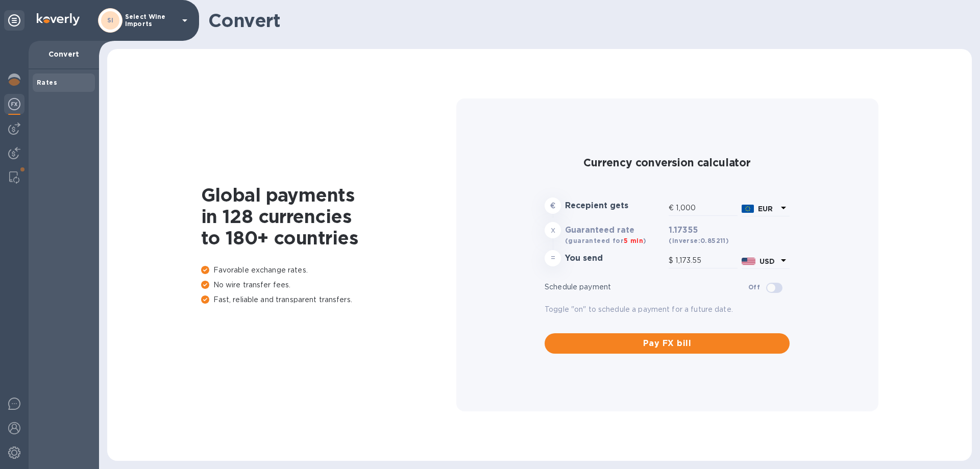 The height and width of the screenshot is (469, 980). Describe the element at coordinates (633, 240) in the screenshot. I see `span: 5 min` at that location.